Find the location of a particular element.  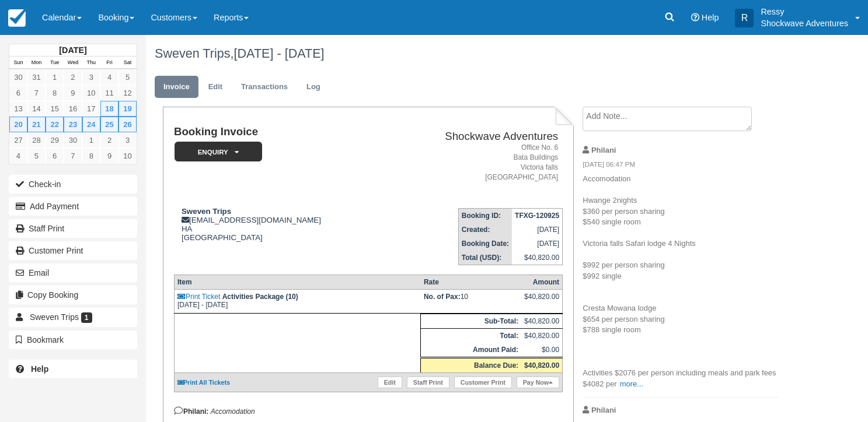

a: Sweven Trips 1 is located at coordinates (73, 317).